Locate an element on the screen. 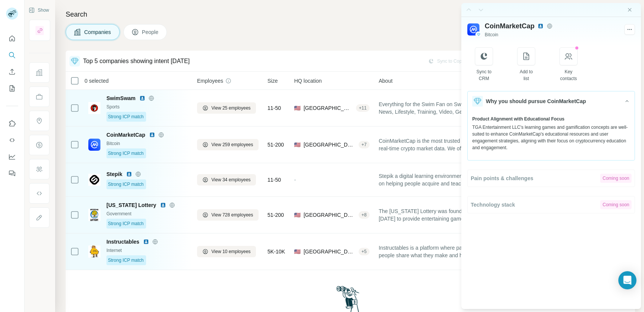  button: Quick start is located at coordinates (12, 39).